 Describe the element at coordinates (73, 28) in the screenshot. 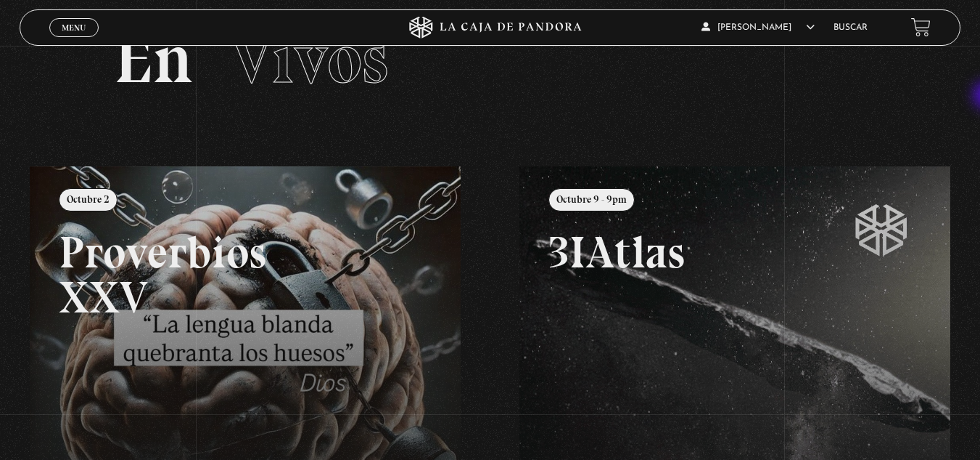

I see `span: Menu` at that location.